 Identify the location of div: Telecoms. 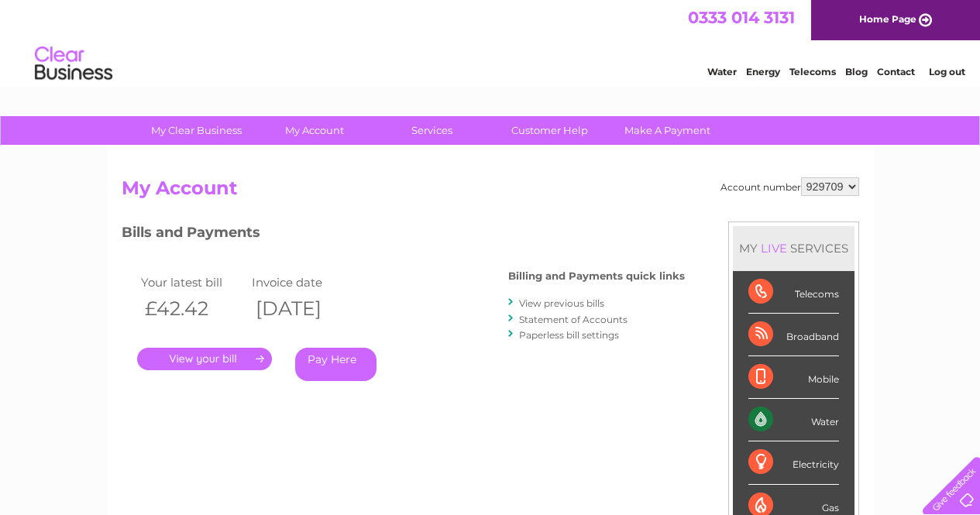
(793, 292).